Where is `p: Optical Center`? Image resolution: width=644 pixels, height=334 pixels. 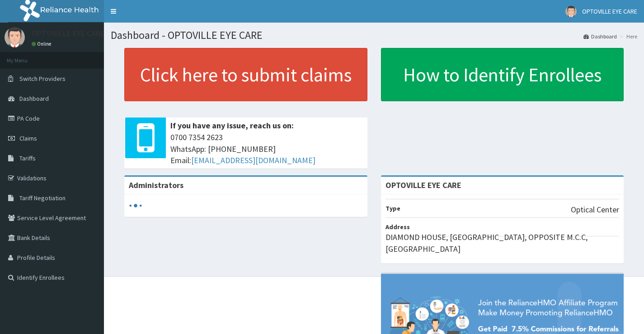
p: Optical Center is located at coordinates (595, 209).